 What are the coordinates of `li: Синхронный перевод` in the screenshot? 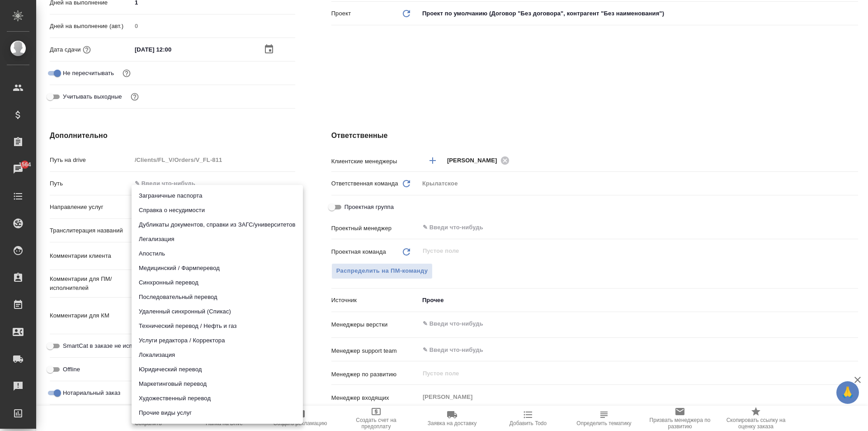 It's located at (217, 283).